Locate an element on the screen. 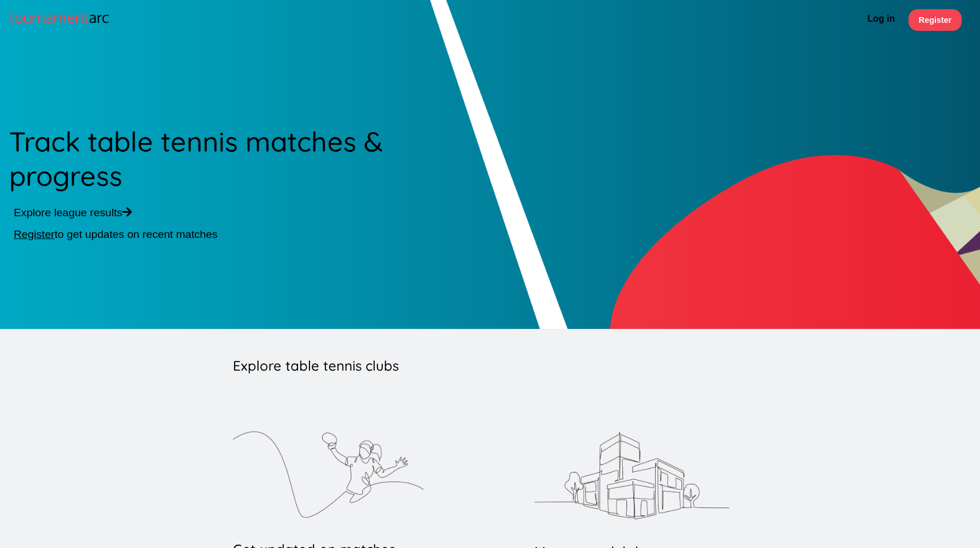 This screenshot has width=980, height=548. span: tournament is located at coordinates (49, 19).